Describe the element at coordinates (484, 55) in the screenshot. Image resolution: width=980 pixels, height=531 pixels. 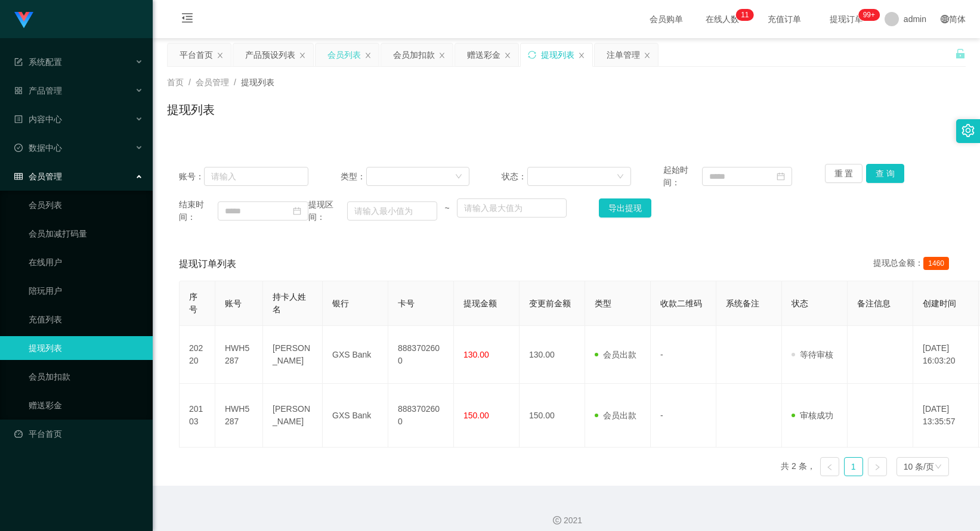
I see `div: 赠送彩金` at that location.